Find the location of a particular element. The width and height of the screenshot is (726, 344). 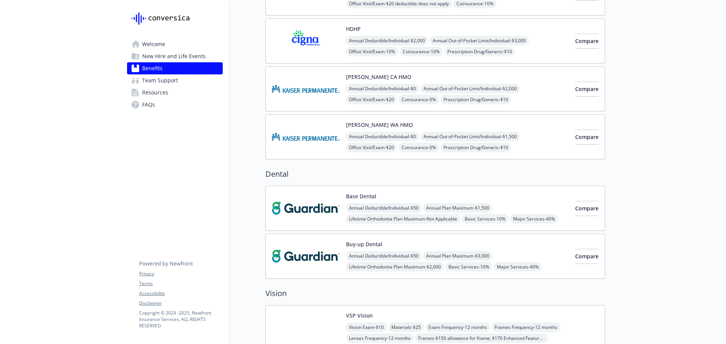

span: Frames - $150 allowance for frame; $170 Enhanced Featured Frame Brands allowance; 20% savings on ... is located at coordinates (481, 338).